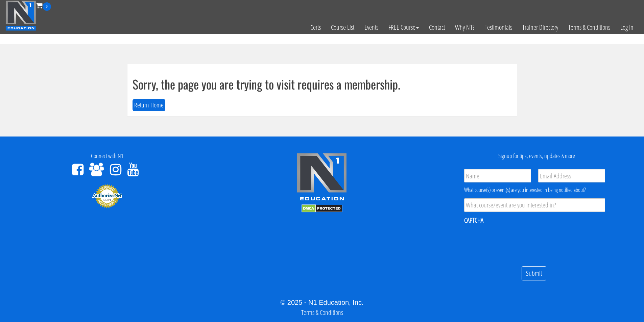 This screenshot has width=644, height=322. I want to click on a: Course List, so click(342, 27).